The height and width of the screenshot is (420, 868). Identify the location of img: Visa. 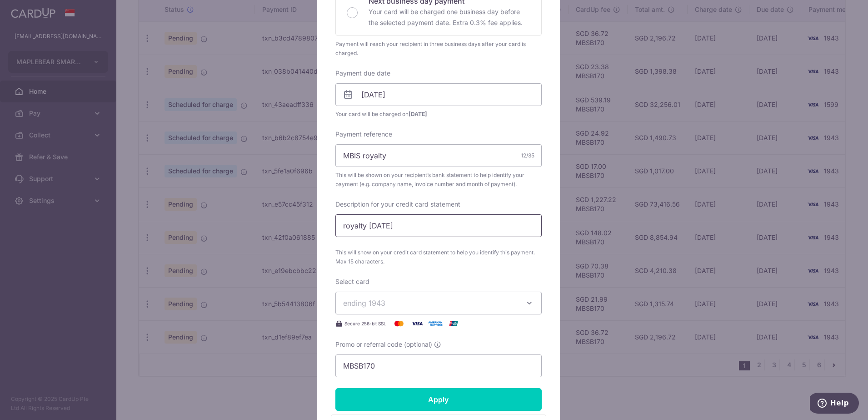
(418, 324).